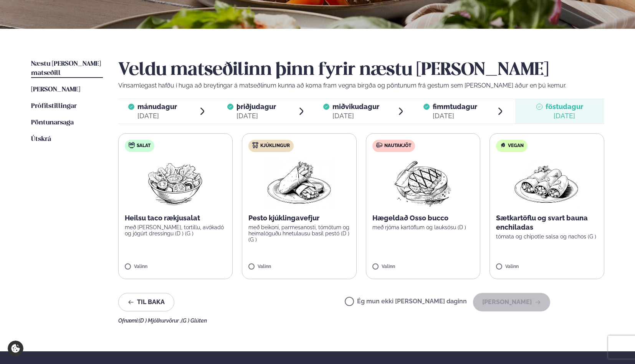  What do you see at coordinates (256, 106) in the screenshot?
I see `span: þriðjudagur` at bounding box center [256, 106].